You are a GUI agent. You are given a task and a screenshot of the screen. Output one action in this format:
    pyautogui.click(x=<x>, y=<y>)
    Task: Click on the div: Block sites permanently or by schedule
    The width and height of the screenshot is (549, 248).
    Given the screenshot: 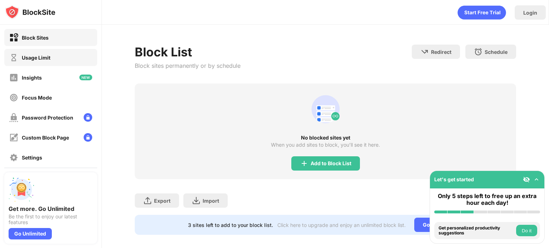 What is the action you would take?
    pyautogui.click(x=188, y=66)
    